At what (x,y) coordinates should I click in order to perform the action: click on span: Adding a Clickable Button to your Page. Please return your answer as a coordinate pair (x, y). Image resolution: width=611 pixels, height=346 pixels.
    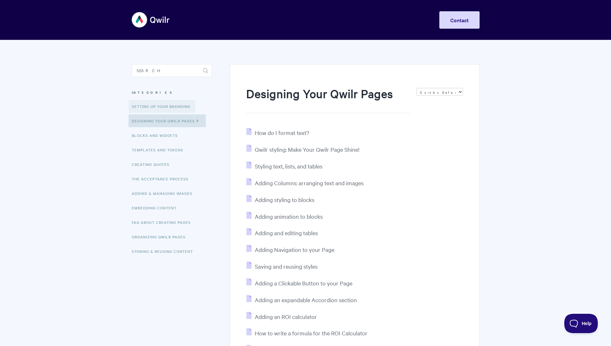
    Looking at the image, I should click on (303, 283).